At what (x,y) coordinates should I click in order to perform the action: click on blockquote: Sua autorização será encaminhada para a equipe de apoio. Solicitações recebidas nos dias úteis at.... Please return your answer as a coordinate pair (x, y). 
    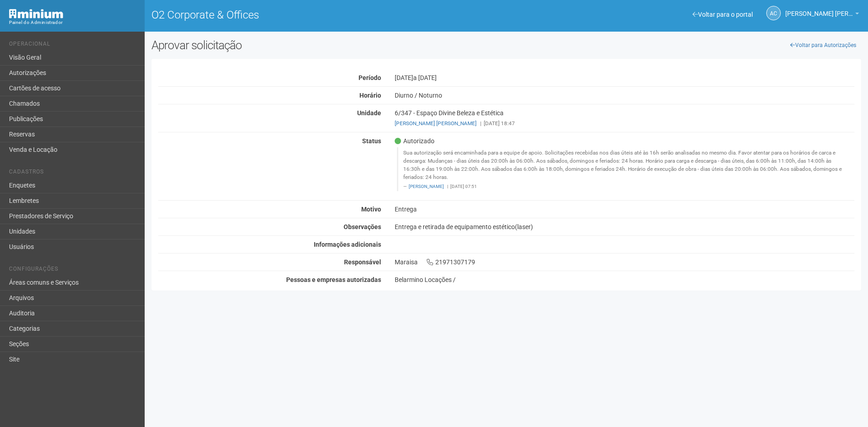
    Looking at the image, I should click on (625, 169).